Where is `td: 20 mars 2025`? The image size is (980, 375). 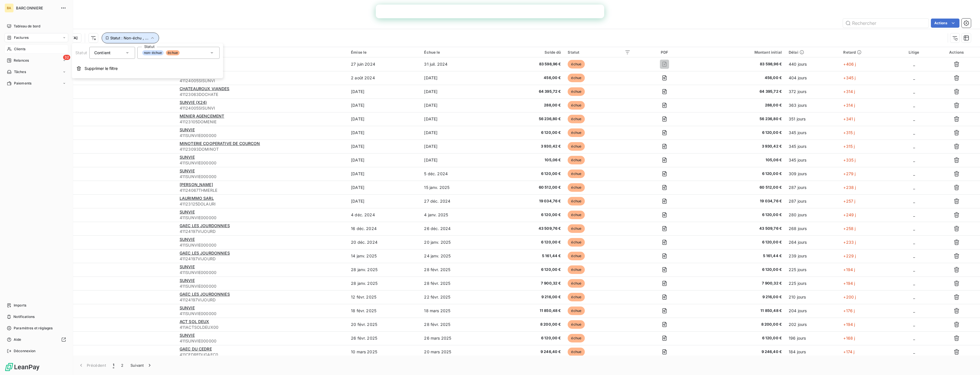
td: 20 mars 2025 is located at coordinates (457, 352).